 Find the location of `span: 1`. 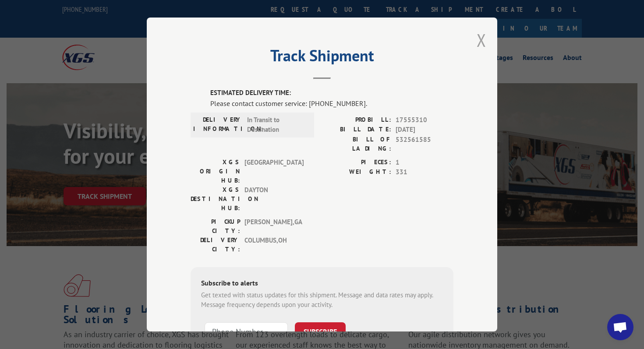

span: 1 is located at coordinates (425, 163).